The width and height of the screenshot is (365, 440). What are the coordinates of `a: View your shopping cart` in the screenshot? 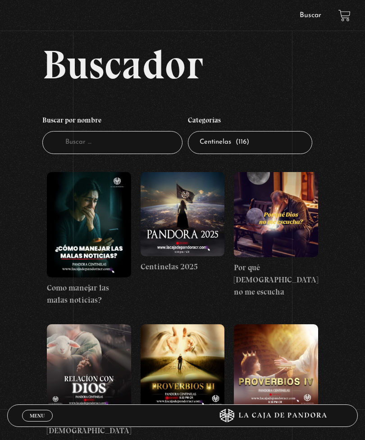 It's located at (344, 15).